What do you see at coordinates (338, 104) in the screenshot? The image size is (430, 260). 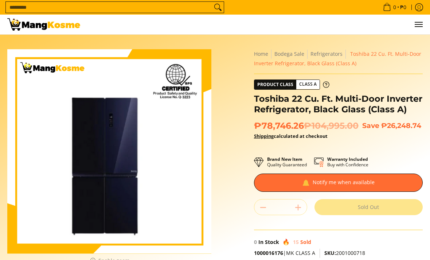 I see `h1: Toshiba 22 Cu. Ft. Multi-Door Inverter Refrigerator, Black Glass (Class A)` at bounding box center [338, 104].